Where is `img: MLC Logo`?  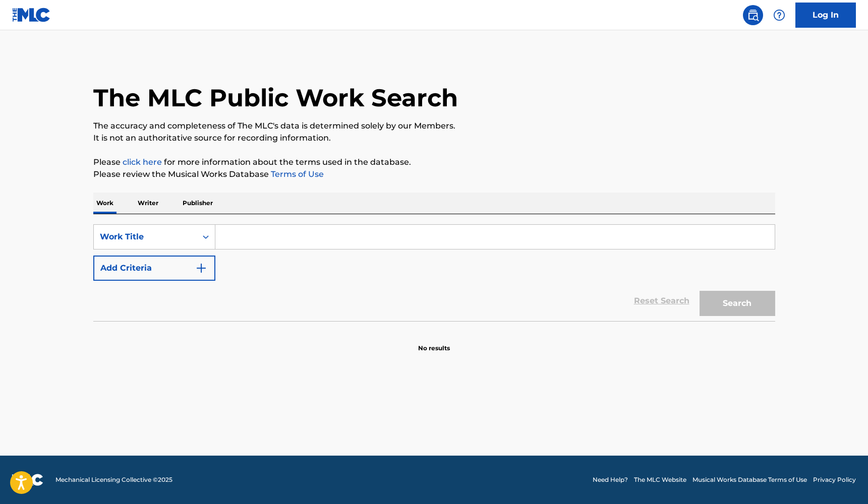 img: MLC Logo is located at coordinates (32, 14).